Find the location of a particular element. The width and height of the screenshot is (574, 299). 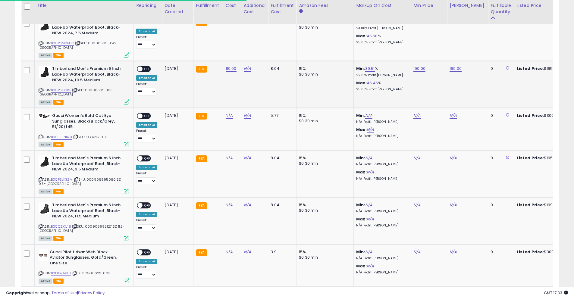

div: Cost is located at coordinates (232, 5).